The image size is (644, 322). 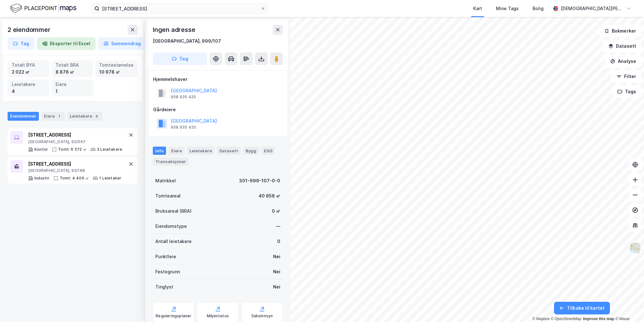 I want to click on div: Mine Tags, so click(x=508, y=9).